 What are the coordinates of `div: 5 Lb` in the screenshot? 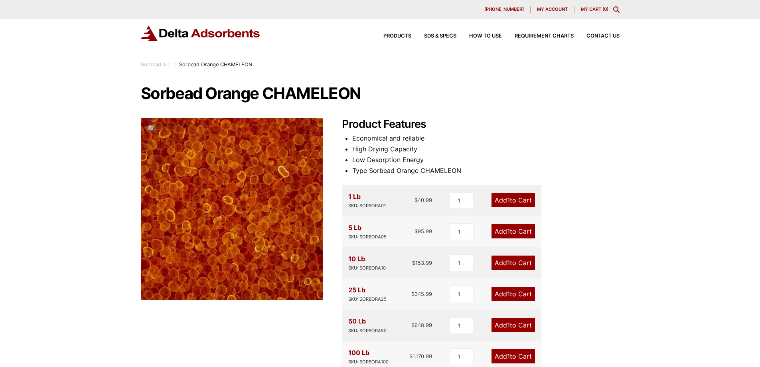 It's located at (367, 231).